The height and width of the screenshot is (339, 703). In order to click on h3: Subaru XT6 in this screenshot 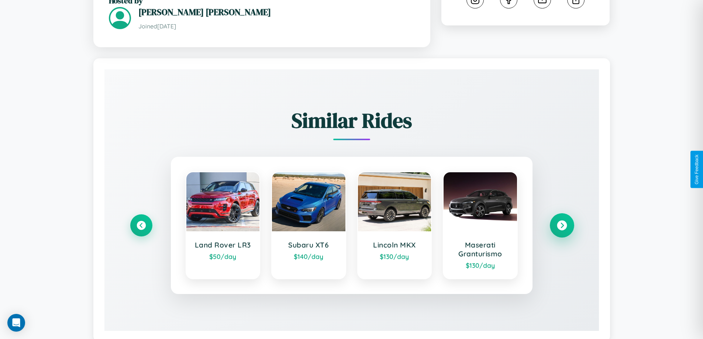, I will do `click(309, 245)`.